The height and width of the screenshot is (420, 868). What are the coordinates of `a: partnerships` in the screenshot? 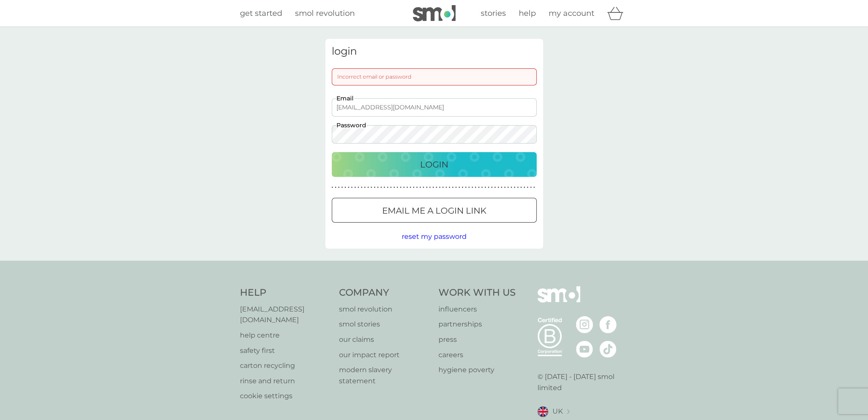 It's located at (476, 324).